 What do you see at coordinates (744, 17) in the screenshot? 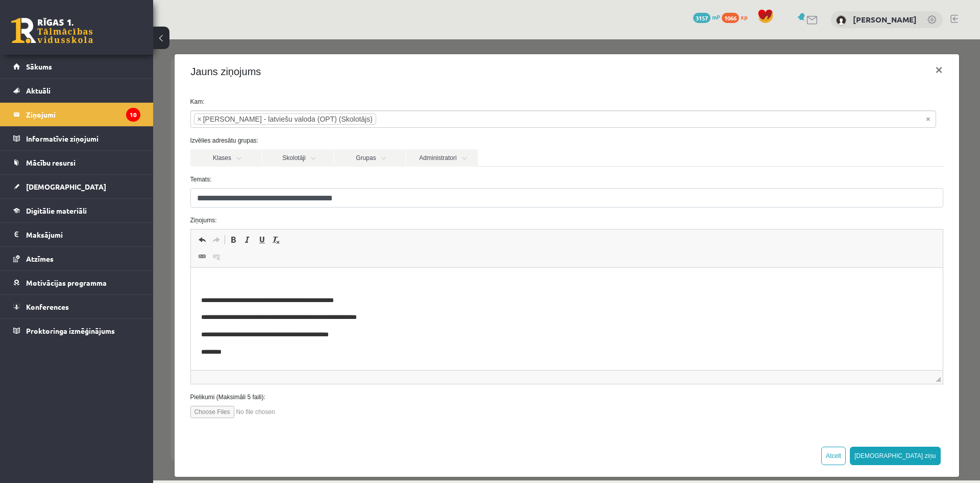
I see `span: xp` at bounding box center [744, 17].